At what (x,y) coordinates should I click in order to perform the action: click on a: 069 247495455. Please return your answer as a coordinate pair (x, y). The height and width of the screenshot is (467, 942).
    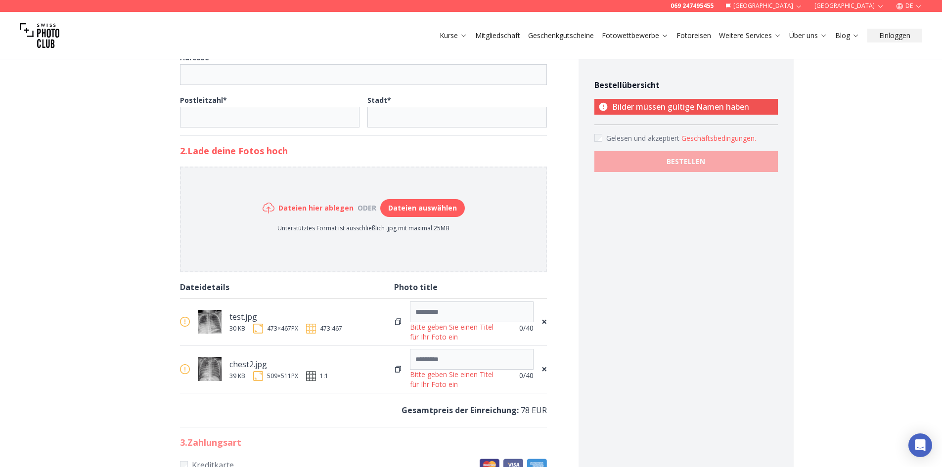
    Looking at the image, I should click on (691, 6).